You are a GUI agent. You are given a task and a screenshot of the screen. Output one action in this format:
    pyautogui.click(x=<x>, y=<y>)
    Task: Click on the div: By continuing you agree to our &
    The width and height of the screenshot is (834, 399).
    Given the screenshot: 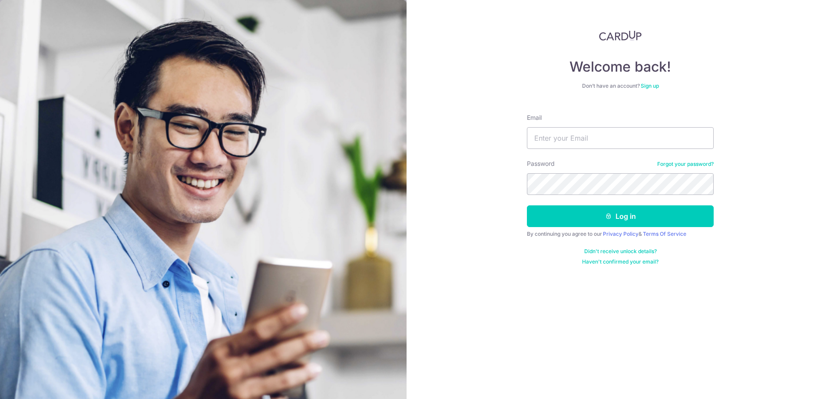 What is the action you would take?
    pyautogui.click(x=621, y=234)
    